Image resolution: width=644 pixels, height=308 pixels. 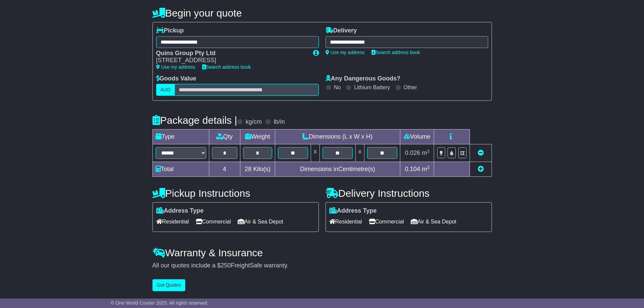 What do you see at coordinates (165, 90) in the screenshot?
I see `label: AUD` at bounding box center [165, 90].